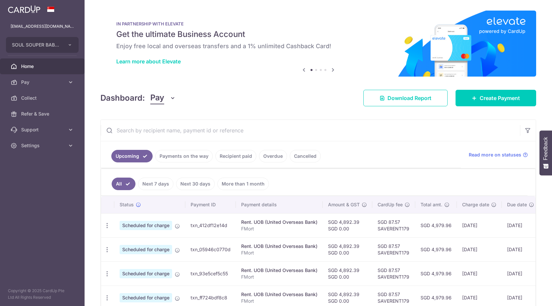  Describe the element at coordinates (305, 156) in the screenshot. I see `a: Cancelled` at that location.